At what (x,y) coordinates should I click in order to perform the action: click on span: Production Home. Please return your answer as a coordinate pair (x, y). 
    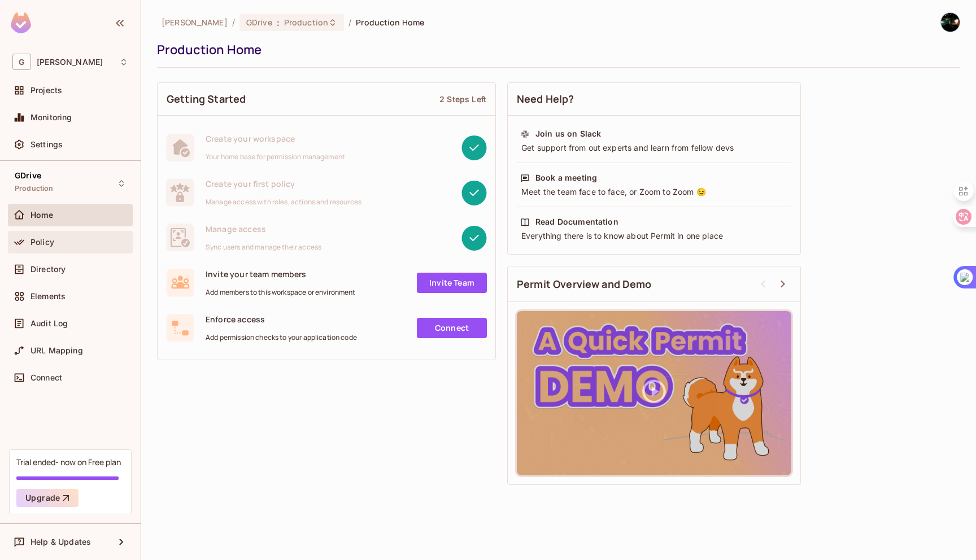
    Looking at the image, I should click on (390, 22).